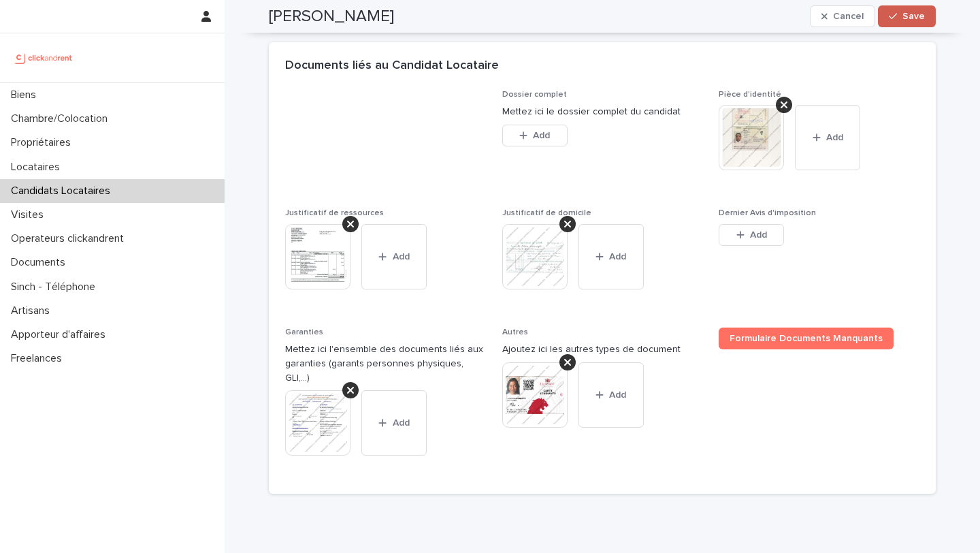  Describe the element at coordinates (534, 95) in the screenshot. I see `span: Dossier complet` at that location.